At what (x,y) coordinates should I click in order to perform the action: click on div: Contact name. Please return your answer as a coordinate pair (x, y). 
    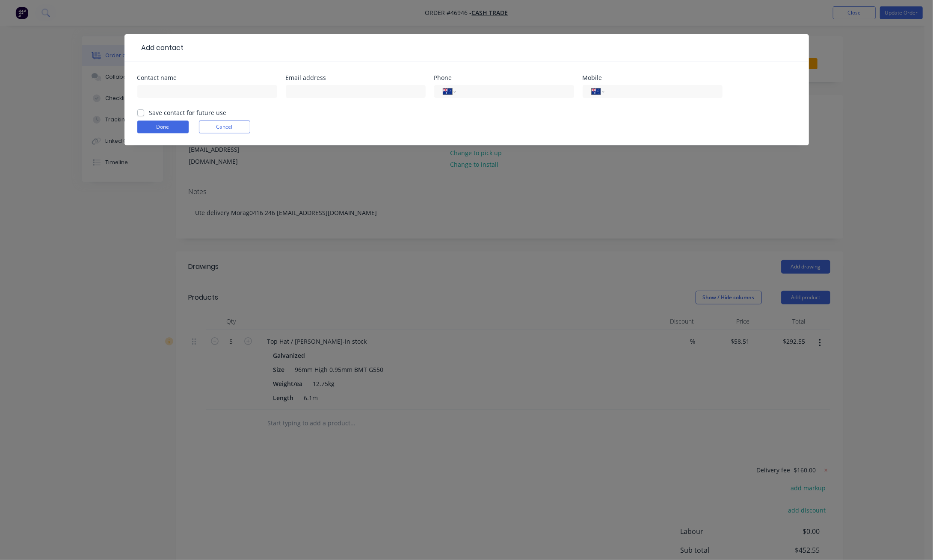
    Looking at the image, I should click on (207, 78).